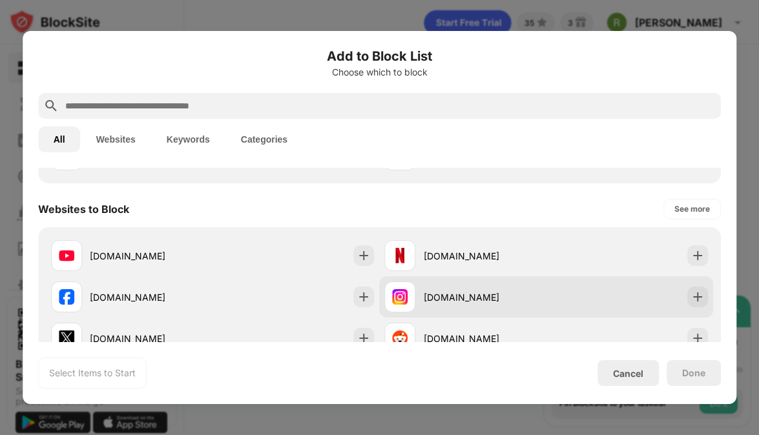  What do you see at coordinates (92, 373) in the screenshot?
I see `div: Select Items to Start` at bounding box center [92, 373].